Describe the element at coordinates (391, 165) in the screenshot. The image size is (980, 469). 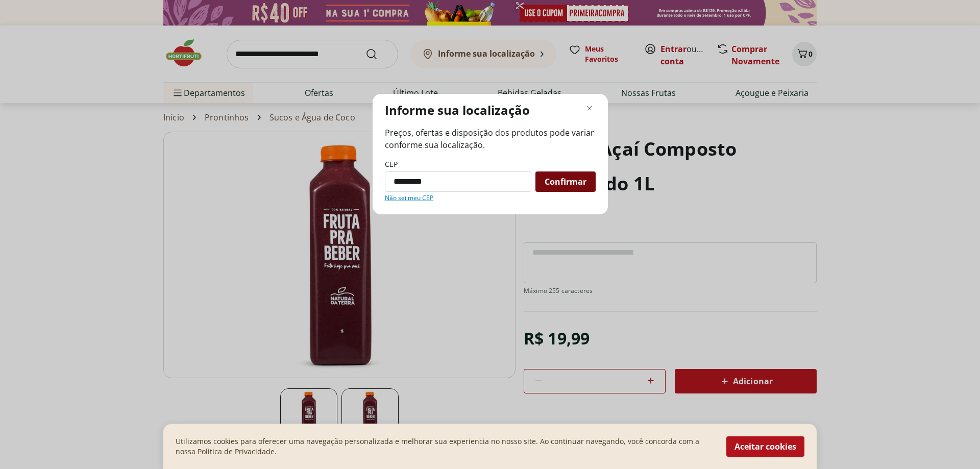
I see `label: CEP` at that location.